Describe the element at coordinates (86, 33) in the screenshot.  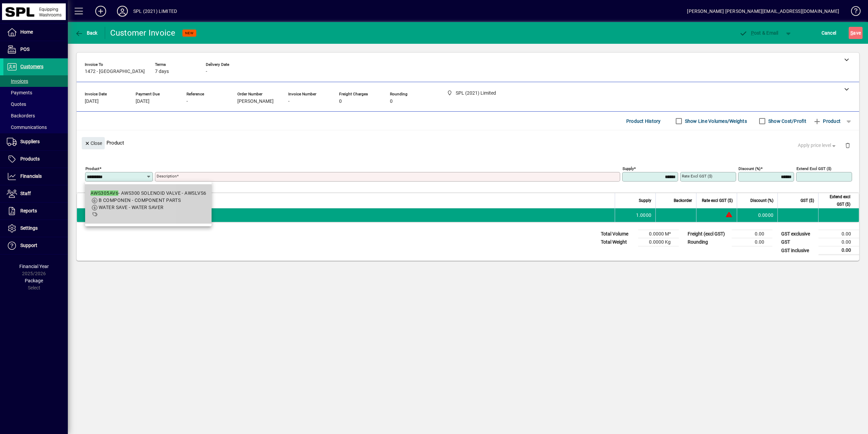
I see `app-page-header-button: Back` at that location.